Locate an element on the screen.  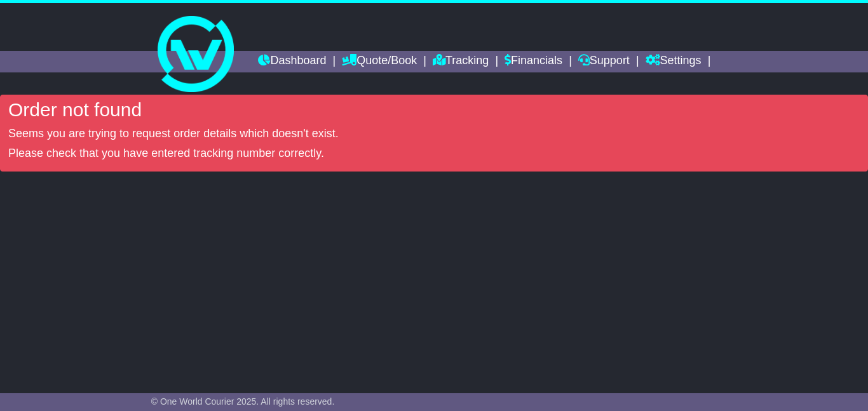
p: Please check that you have entered tracking number correctly. is located at coordinates (434, 154).